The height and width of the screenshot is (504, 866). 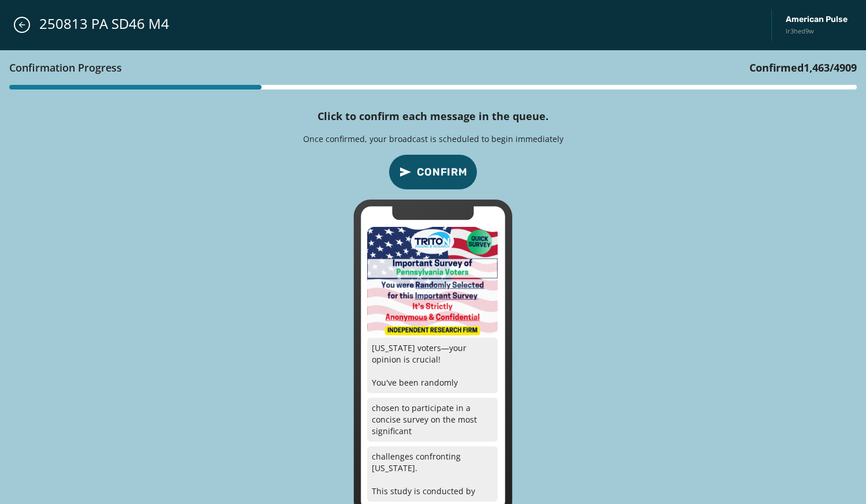 I want to click on span: American Pulse, so click(x=816, y=19).